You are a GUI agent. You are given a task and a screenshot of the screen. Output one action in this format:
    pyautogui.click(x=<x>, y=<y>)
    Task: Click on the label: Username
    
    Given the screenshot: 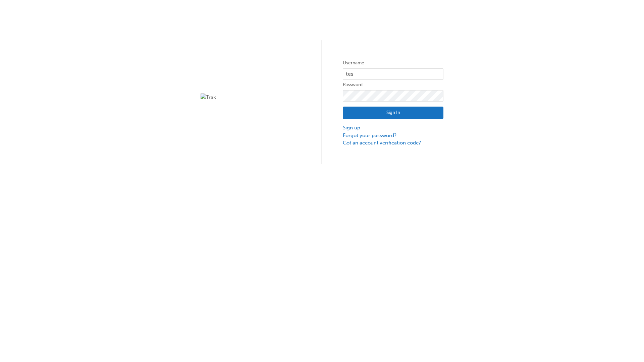 What is the action you would take?
    pyautogui.click(x=393, y=63)
    